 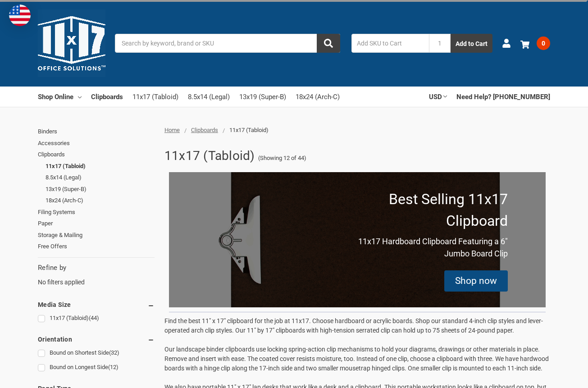 I want to click on img: 11x17.com, so click(x=72, y=44).